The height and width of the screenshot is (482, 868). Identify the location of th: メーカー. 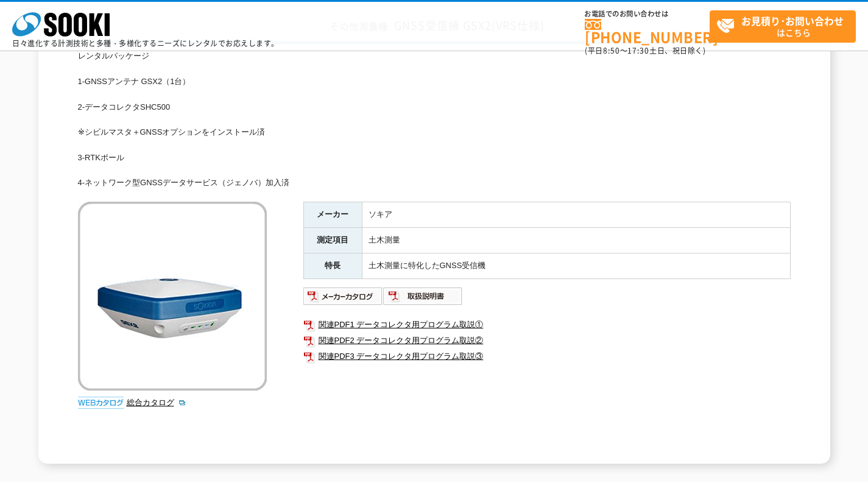
(332, 215).